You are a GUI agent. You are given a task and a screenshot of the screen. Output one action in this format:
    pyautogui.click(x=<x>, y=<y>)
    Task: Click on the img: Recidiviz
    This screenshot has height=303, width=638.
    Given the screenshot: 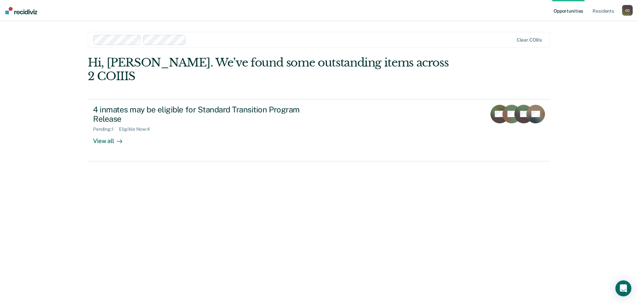 What is the action you would take?
    pyautogui.click(x=21, y=11)
    